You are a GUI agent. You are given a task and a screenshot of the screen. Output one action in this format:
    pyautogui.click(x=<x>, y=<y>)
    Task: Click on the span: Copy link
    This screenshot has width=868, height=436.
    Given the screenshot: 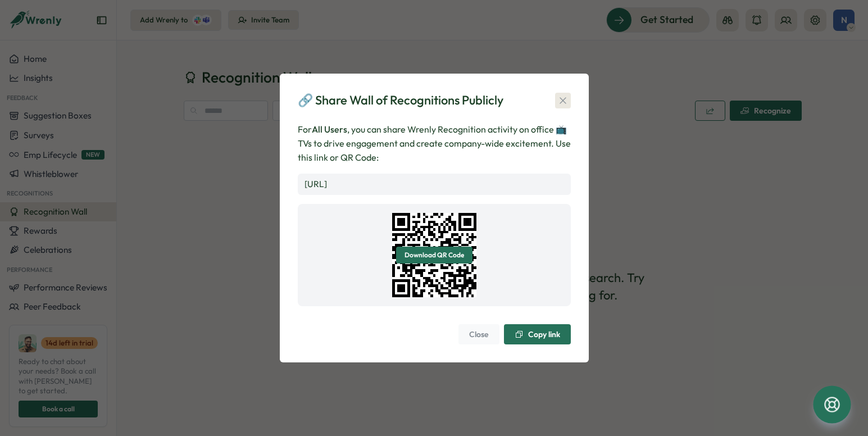 What is the action you would take?
    pyautogui.click(x=544, y=334)
    